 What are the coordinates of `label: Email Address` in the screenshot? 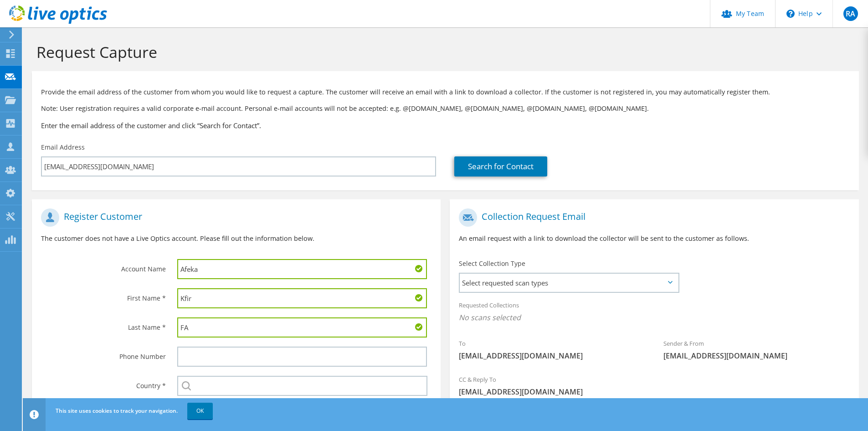 It's located at (63, 147).